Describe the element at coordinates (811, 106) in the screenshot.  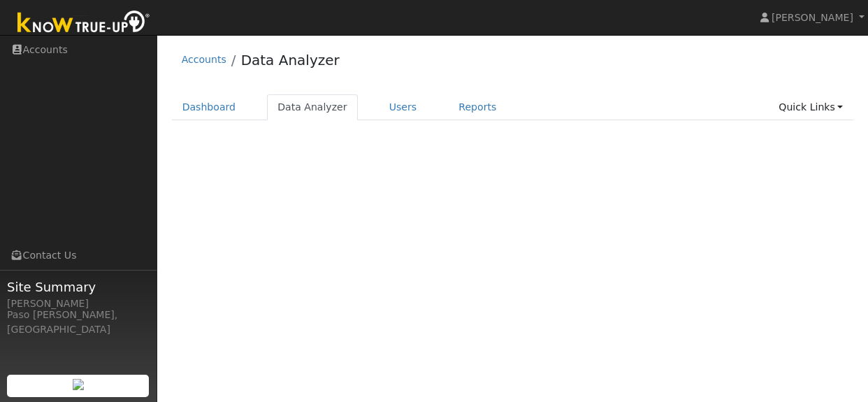
I see `a: Quick Links` at that location.